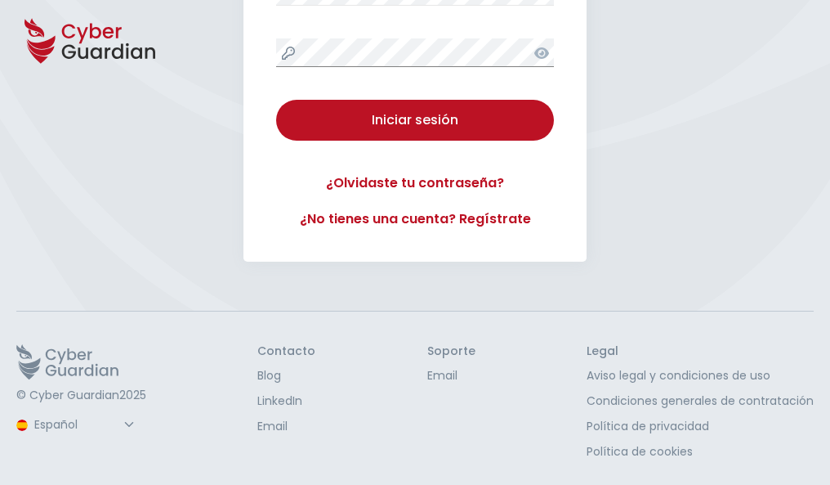  I want to click on h3: Soporte, so click(451, 351).